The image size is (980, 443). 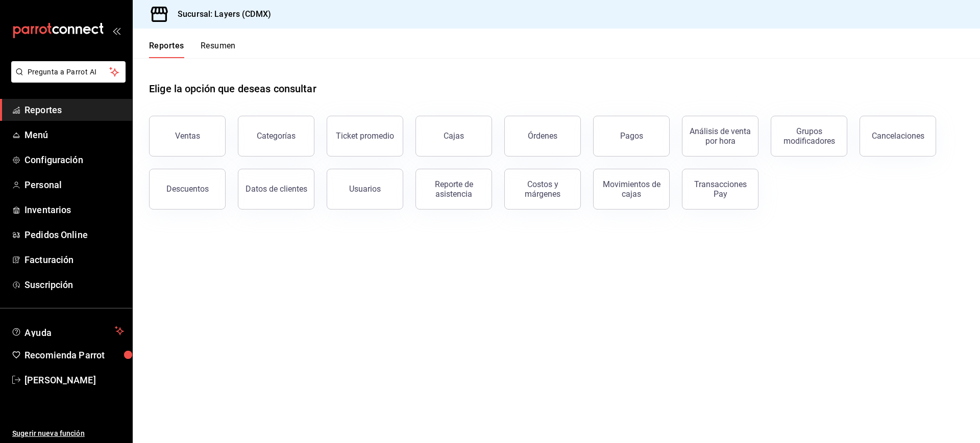 I want to click on button: Resumen, so click(x=218, y=49).